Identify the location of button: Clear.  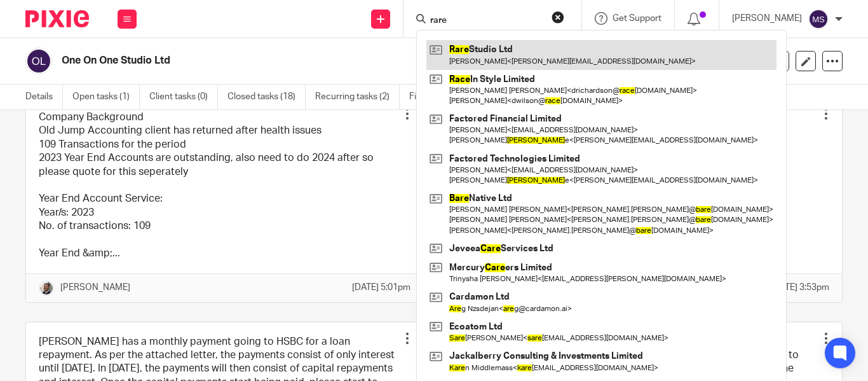
(558, 18).